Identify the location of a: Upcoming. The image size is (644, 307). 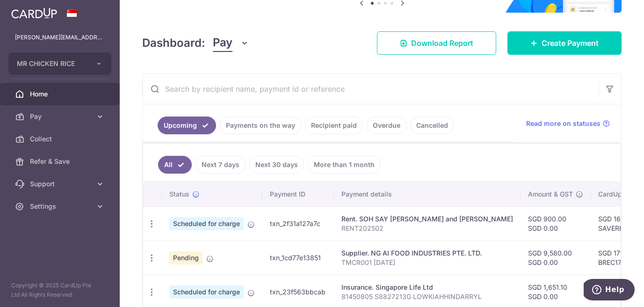
(187, 125).